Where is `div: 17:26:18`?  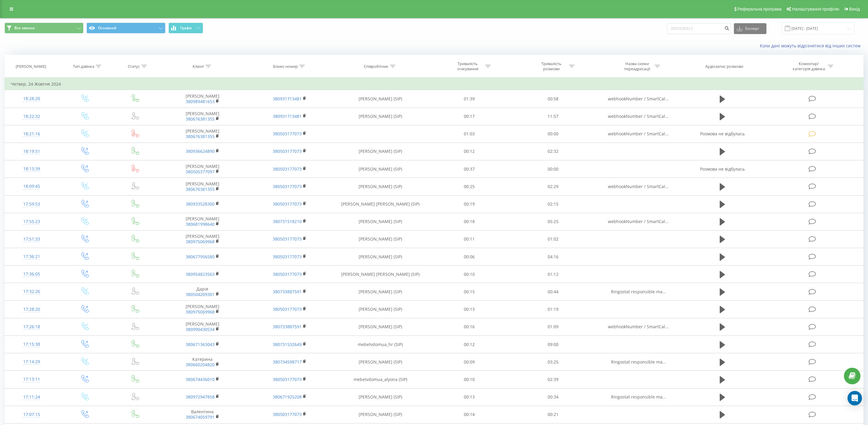 div: 17:26:18 is located at coordinates (31, 326).